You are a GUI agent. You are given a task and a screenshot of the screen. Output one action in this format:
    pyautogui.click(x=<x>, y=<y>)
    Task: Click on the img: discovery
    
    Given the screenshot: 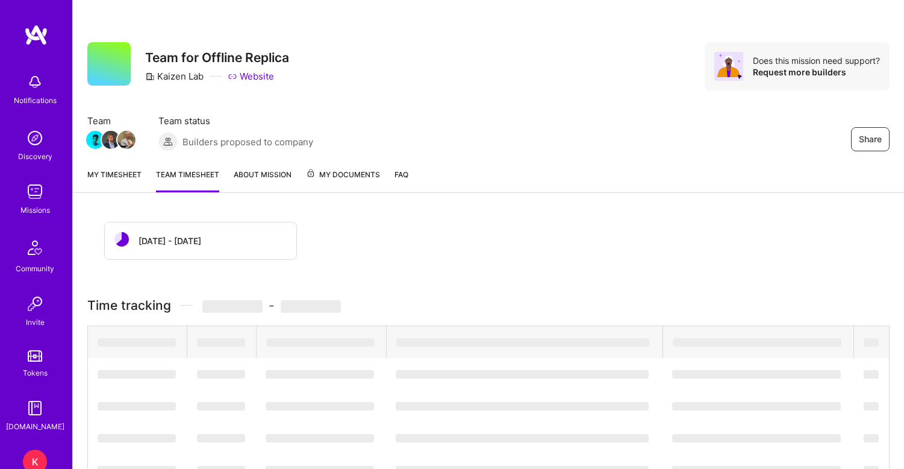 What is the action you would take?
    pyautogui.click(x=35, y=138)
    